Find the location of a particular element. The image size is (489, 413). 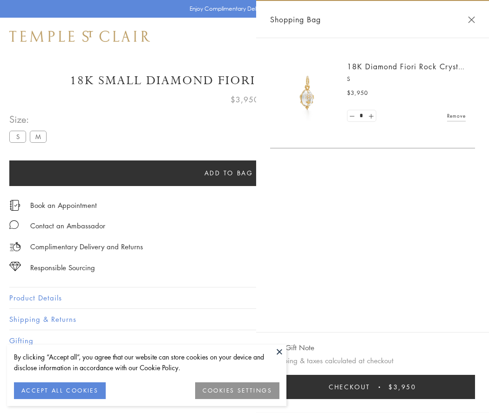

div: By clicking “Accept all”, you agree that our website can store cookies on your device and disclos... is located at coordinates (147, 362).